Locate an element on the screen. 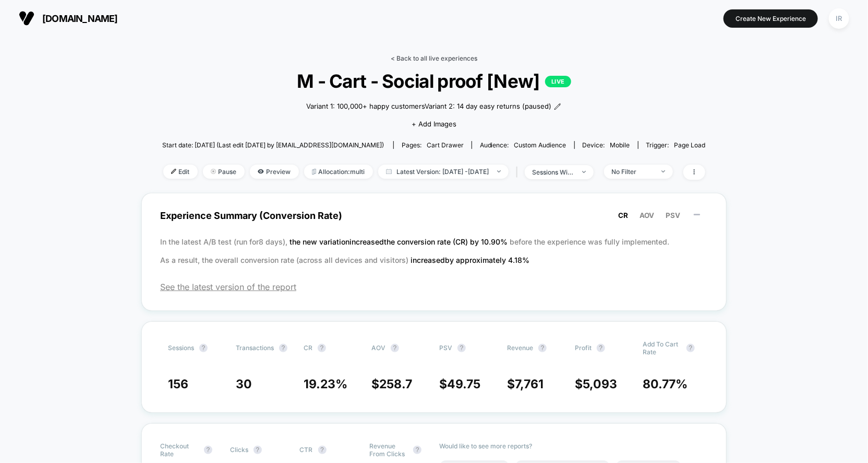  span: 5,093 is located at coordinates (600, 384).